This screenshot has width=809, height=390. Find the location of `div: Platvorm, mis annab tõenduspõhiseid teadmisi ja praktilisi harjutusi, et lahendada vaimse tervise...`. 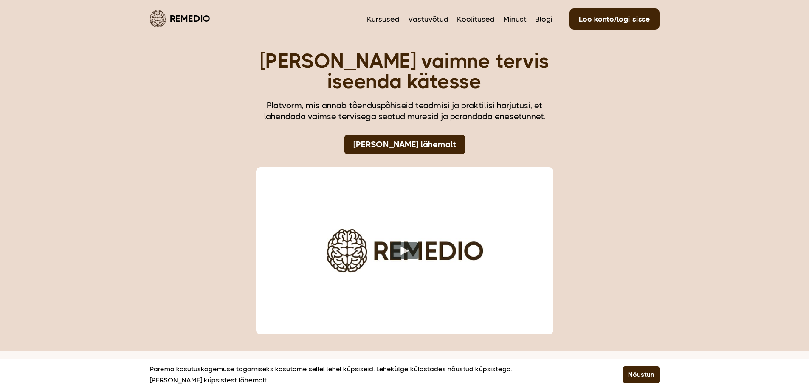

div: Platvorm, mis annab tõenduspõhiseid teadmisi ja praktilisi harjutusi, et lahendada vaimse tervise... is located at coordinates (405, 111).